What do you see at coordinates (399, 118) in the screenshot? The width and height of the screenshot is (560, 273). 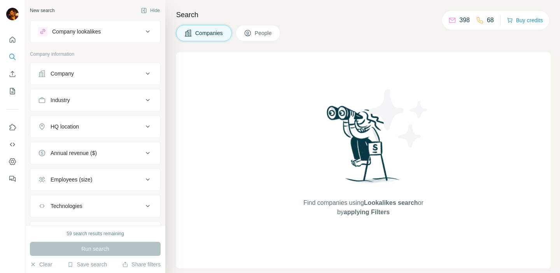 I see `img: Surfe Illustration - Stars` at bounding box center [399, 118].